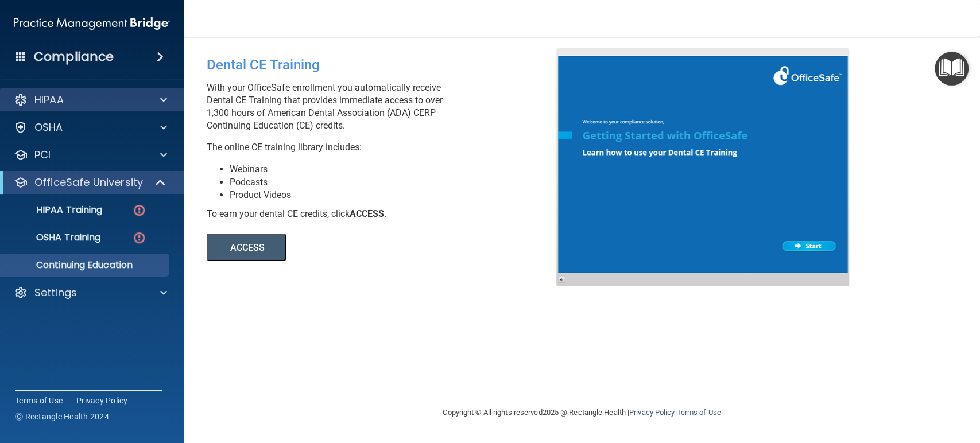 The image size is (980, 443). What do you see at coordinates (386, 214) in the screenshot?
I see `div: To earn your dental CE credits, click .` at bounding box center [386, 214].